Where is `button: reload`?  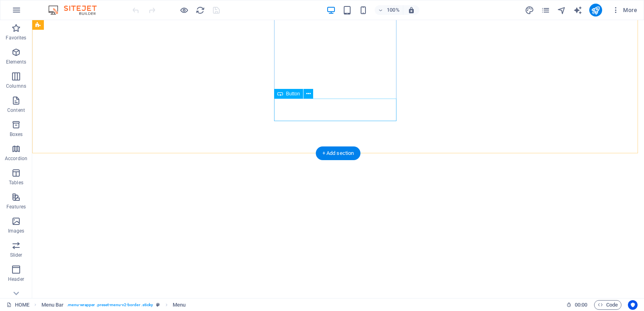
button: reload is located at coordinates (200, 10).